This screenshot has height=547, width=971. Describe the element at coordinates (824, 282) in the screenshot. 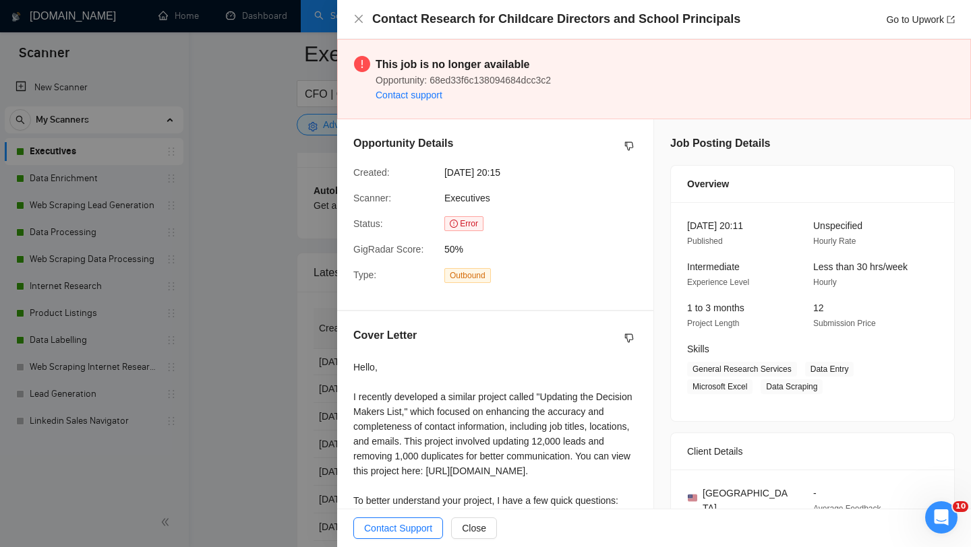

I see `span: Hourly` at that location.